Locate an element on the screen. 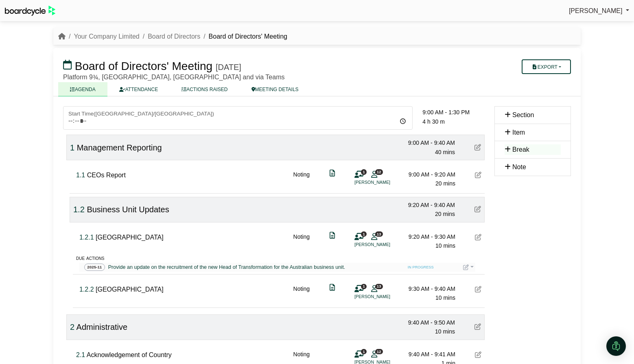  div: 9:30 AM - 9:40 AM is located at coordinates (427, 288).